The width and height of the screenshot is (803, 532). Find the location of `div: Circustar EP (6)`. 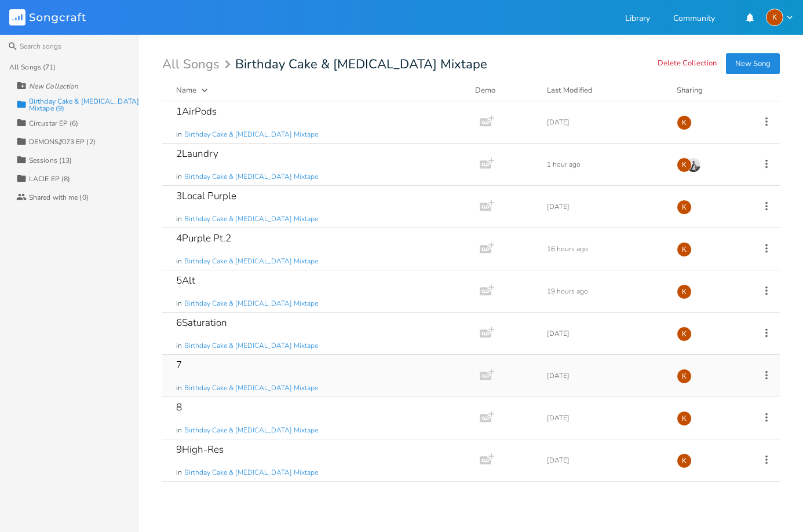

div: Circustar EP (6) is located at coordinates (54, 123).